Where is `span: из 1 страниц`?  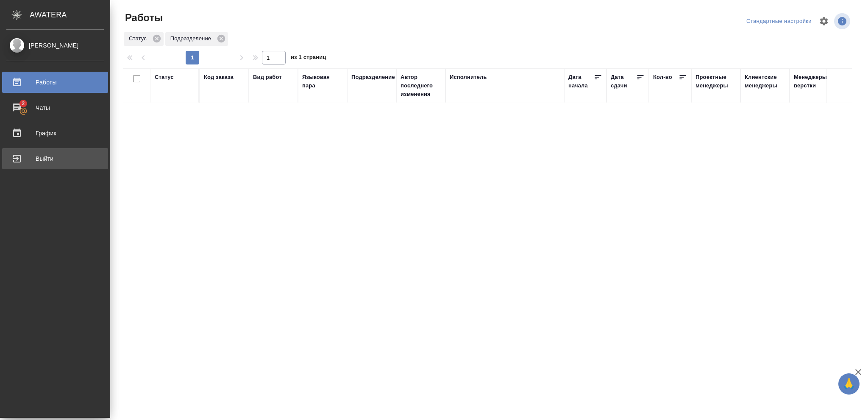
span: из 1 страниц is located at coordinates (308, 58).